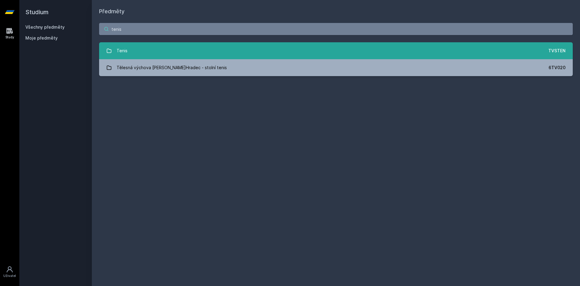  Describe the element at coordinates (336, 11) in the screenshot. I see `h1: Předměty` at that location.